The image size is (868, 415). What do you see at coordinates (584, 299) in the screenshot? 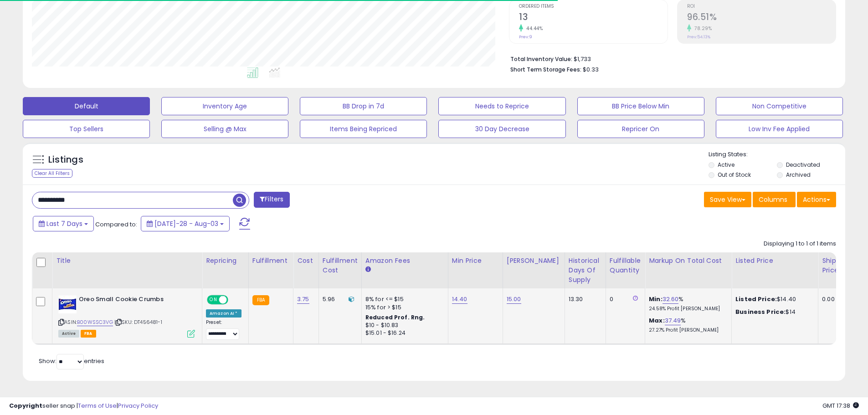
I see `div: 13.30` at bounding box center [584, 299].